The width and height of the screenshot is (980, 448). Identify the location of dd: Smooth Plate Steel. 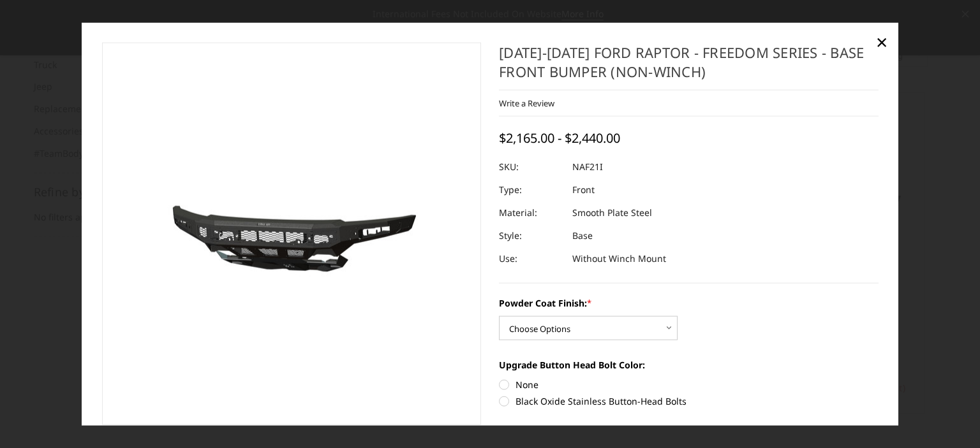
(612, 213).